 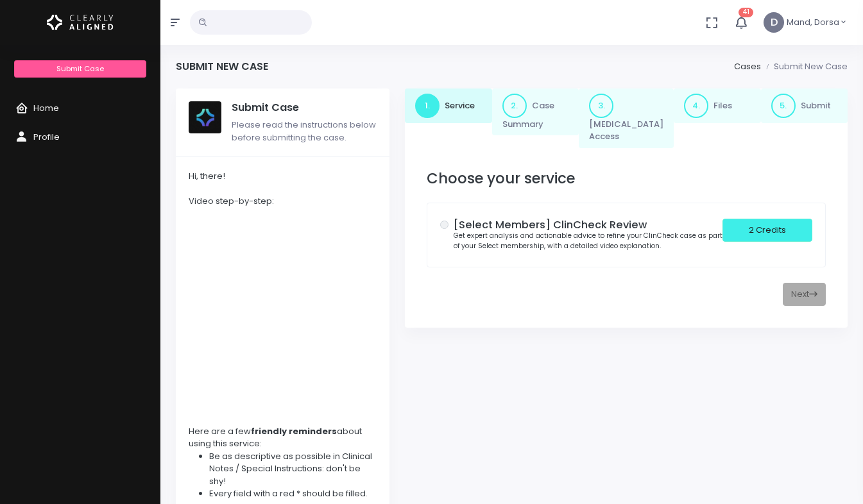 I want to click on span: Mand, Dorsa, so click(x=813, y=22).